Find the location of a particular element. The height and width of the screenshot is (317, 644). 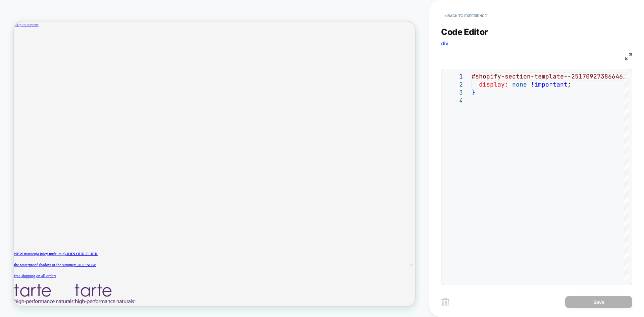

span: div is located at coordinates (445, 43).